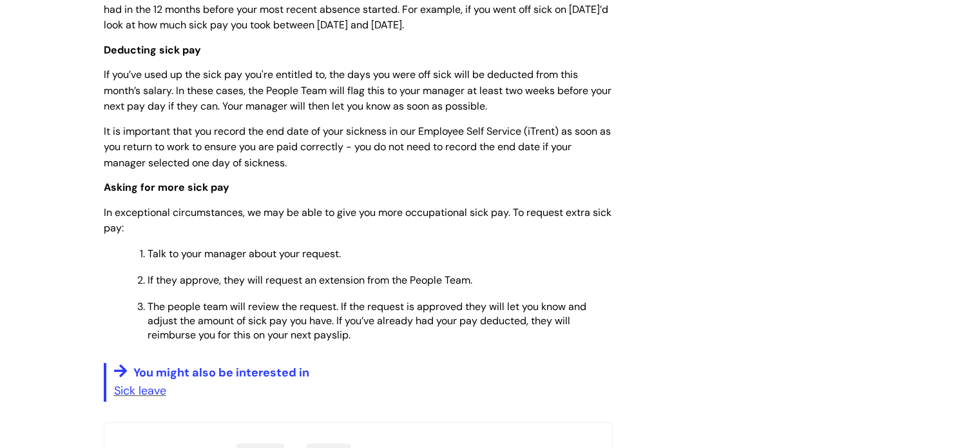 Image resolution: width=980 pixels, height=448 pixels. I want to click on span: It is important that you record the end date of your sickness in our Employee Self Service (iTren..., so click(357, 147).